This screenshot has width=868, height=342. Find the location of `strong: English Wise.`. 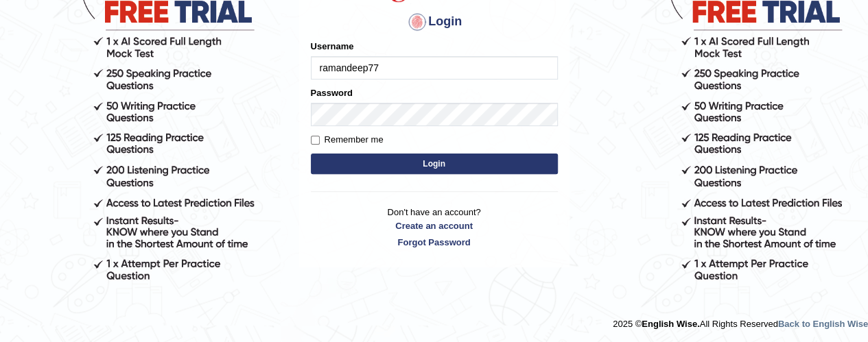

strong: English Wise. is located at coordinates (671, 323).